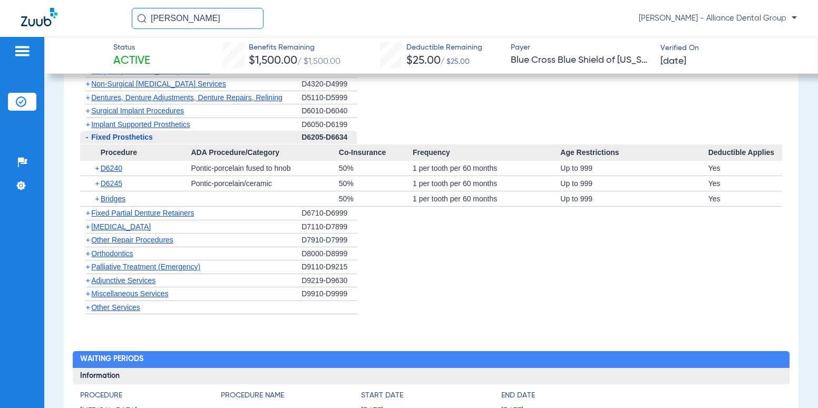 This screenshot has width=818, height=408. I want to click on span: Procedure, so click(135, 153).